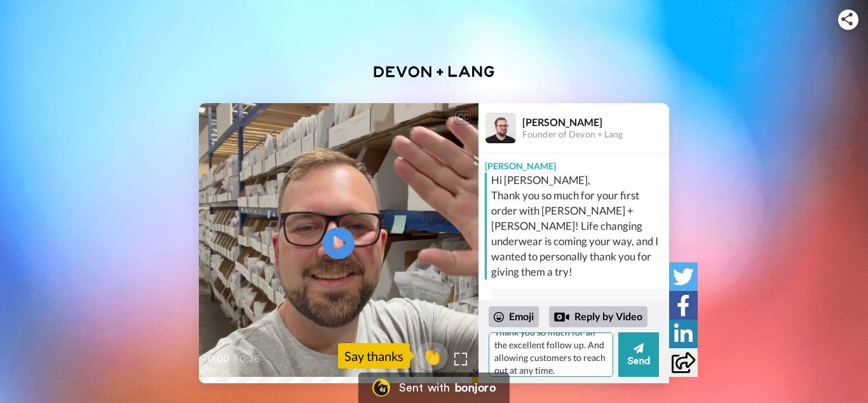 Image resolution: width=868 pixels, height=403 pixels. What do you see at coordinates (596, 134) in the screenshot?
I see `div: Founder of Devon + Lang` at bounding box center [596, 134].